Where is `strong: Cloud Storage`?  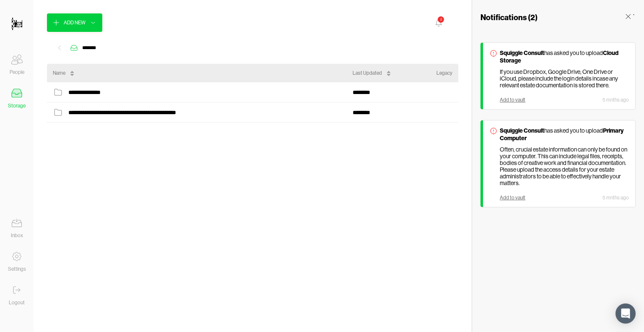
strong: Cloud Storage is located at coordinates (559, 57).